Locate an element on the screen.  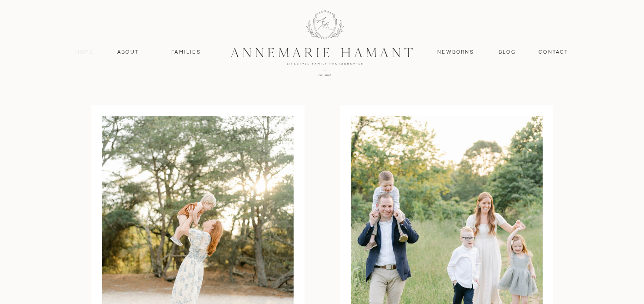
nav: Home is located at coordinates (85, 52).